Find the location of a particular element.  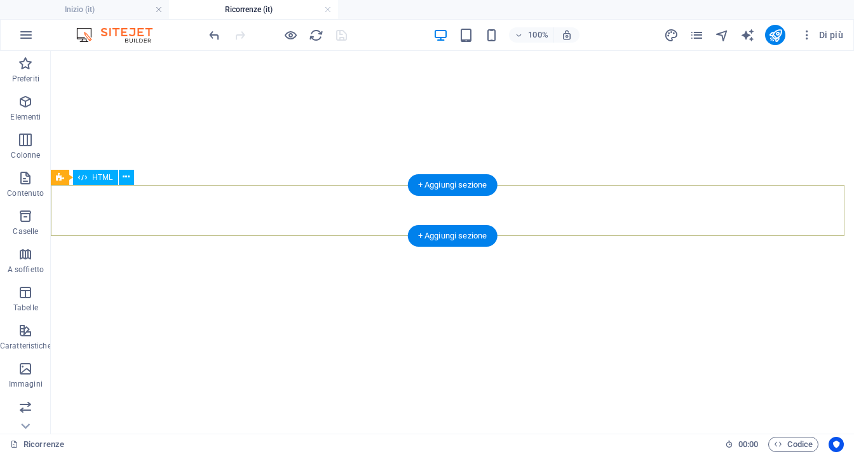

button: 100% is located at coordinates (531, 35).